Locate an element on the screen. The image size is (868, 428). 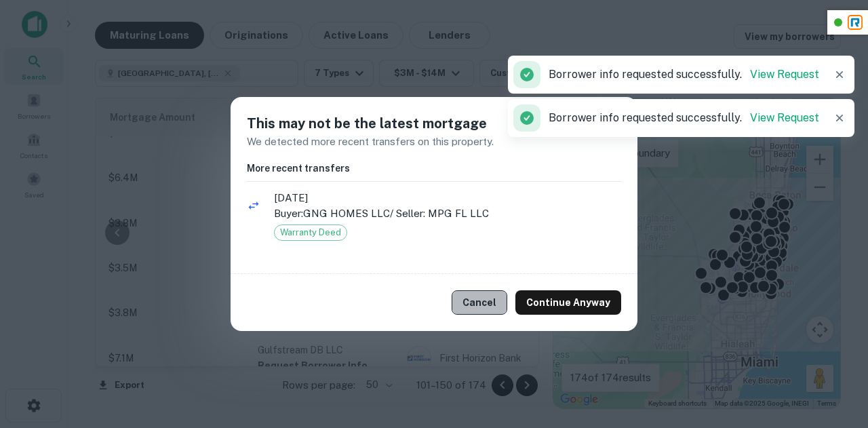
span: Warranty Deed is located at coordinates (311, 232).